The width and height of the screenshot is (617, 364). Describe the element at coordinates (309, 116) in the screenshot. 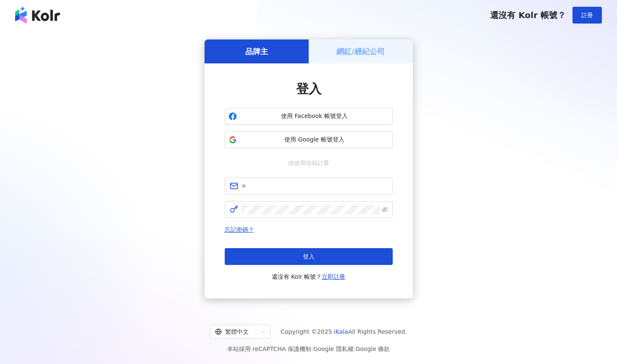

I see `button: 使用 Facebook 帳號登入` at that location.